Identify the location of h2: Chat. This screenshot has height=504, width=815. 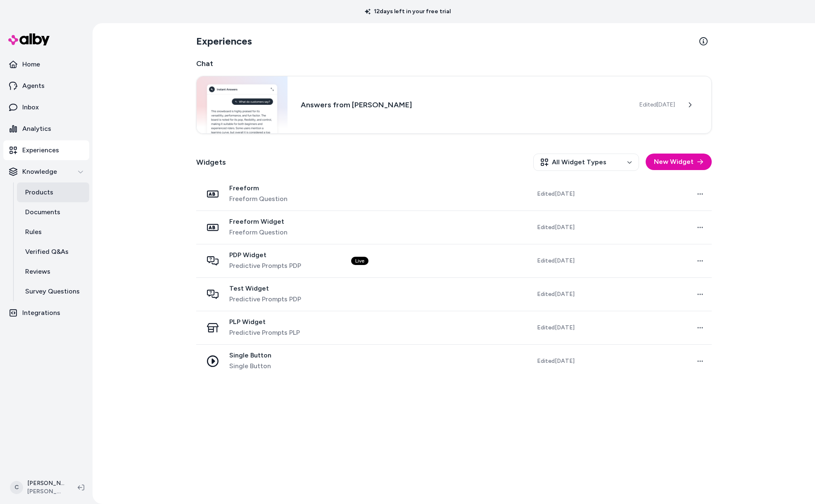
(454, 63).